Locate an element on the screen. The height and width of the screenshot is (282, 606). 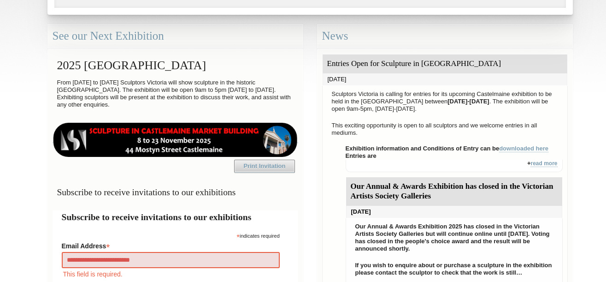
div: indicates required is located at coordinates (171, 235).